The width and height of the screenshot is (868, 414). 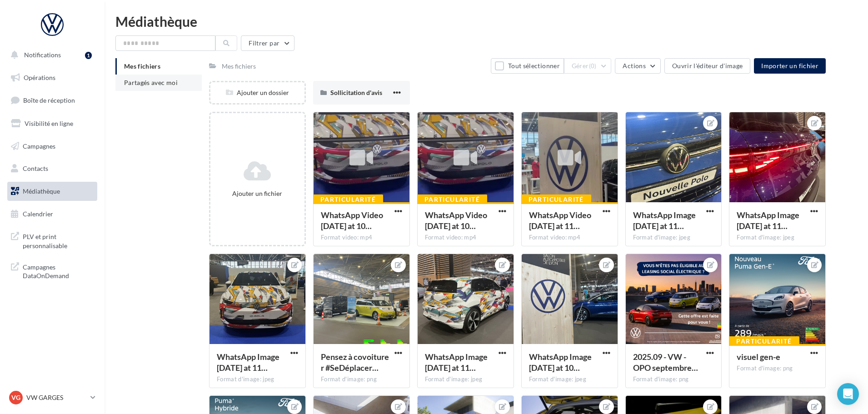 I want to click on span: Calendrier, so click(x=38, y=214).